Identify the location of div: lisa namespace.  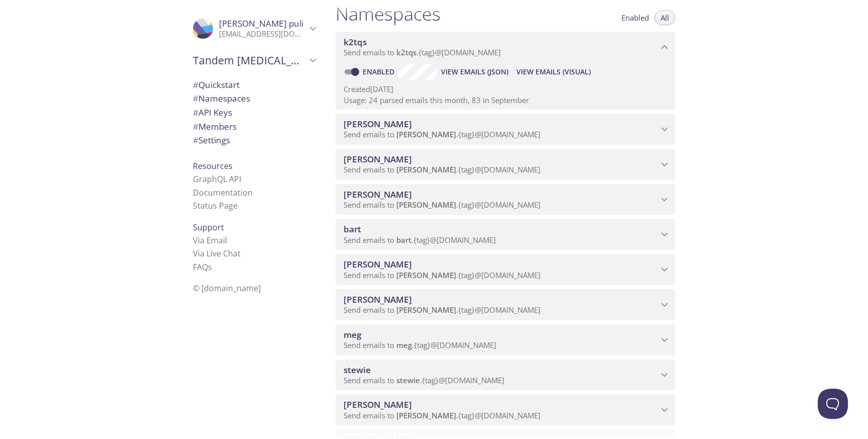
(506, 199).